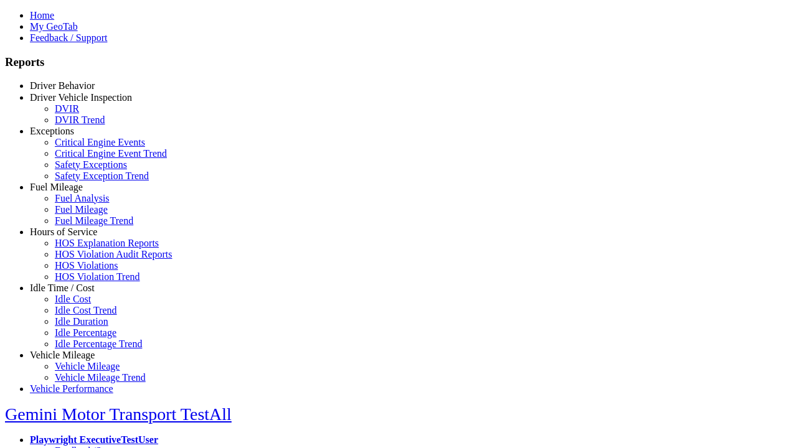  Describe the element at coordinates (94, 220) in the screenshot. I see `a: Fuel Mileage Trend` at that location.